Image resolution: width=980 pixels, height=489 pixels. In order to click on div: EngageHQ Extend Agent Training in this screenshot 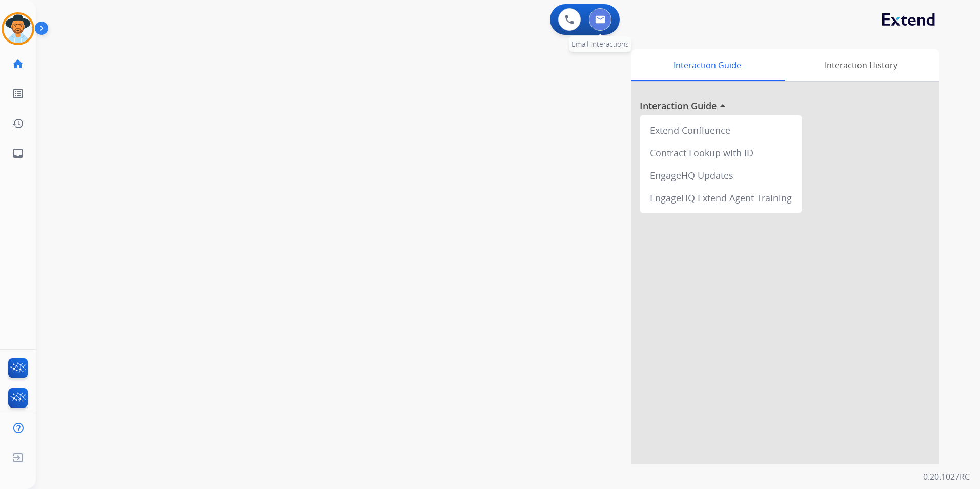, I will do `click(721, 198)`.